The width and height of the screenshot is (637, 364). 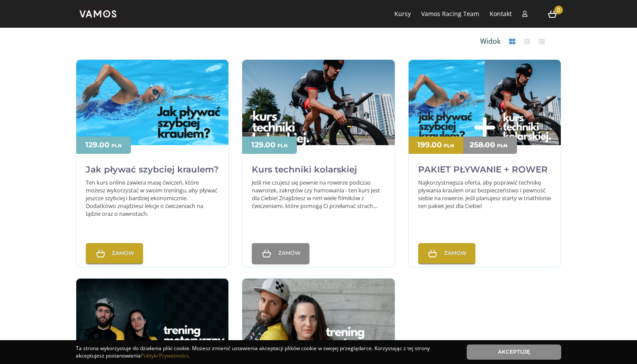 What do you see at coordinates (152, 172) in the screenshot?
I see `a: Jak pływać szybciej kraulem?` at bounding box center [152, 172].